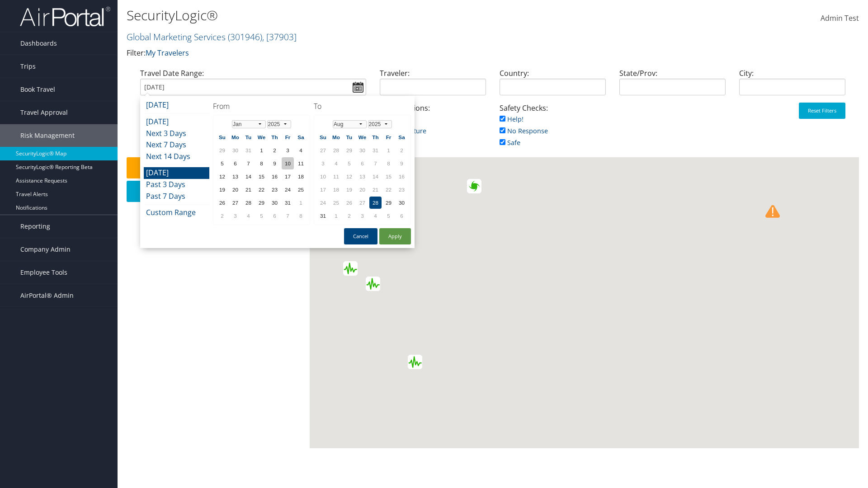 The height and width of the screenshot is (488, 868). What do you see at coordinates (28, 66) in the screenshot?
I see `span: Trips` at bounding box center [28, 66].